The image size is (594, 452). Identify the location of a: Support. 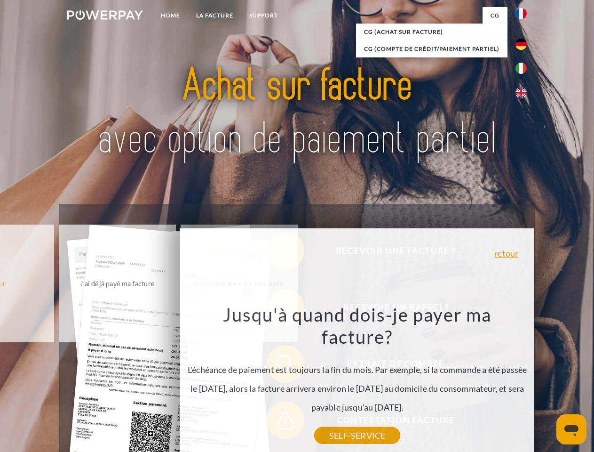
(263, 16).